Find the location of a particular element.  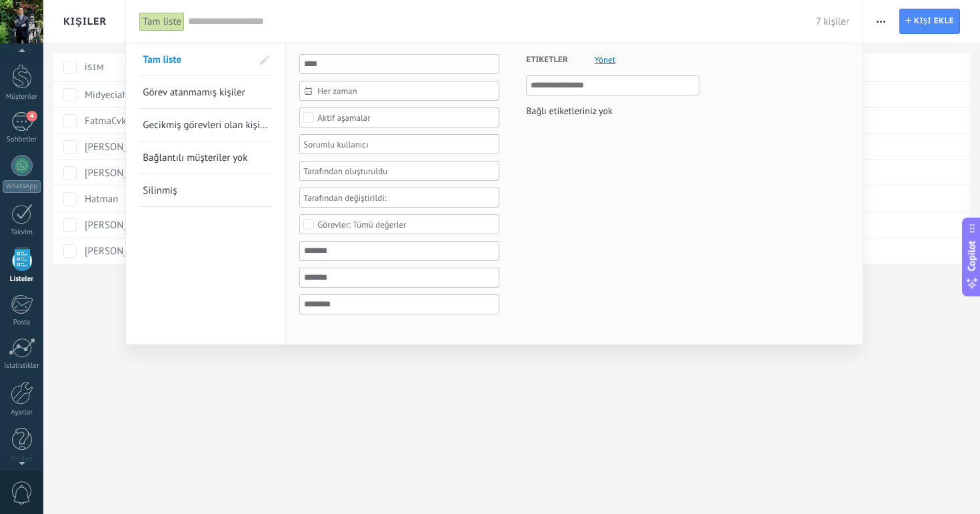

a: Silinmiş is located at coordinates (205, 190).